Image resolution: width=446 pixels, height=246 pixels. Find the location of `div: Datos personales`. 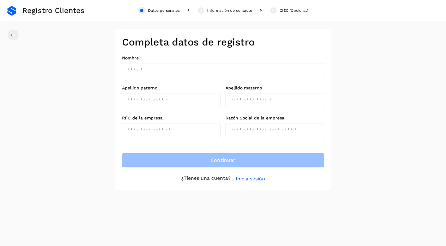

div: Datos personales is located at coordinates (164, 11).